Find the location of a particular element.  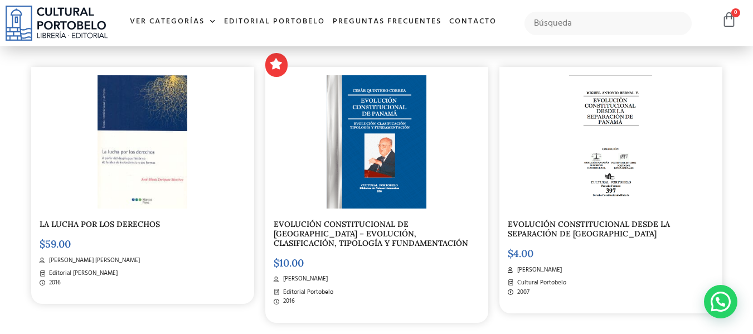

bdi: 59.00 is located at coordinates (55, 243).